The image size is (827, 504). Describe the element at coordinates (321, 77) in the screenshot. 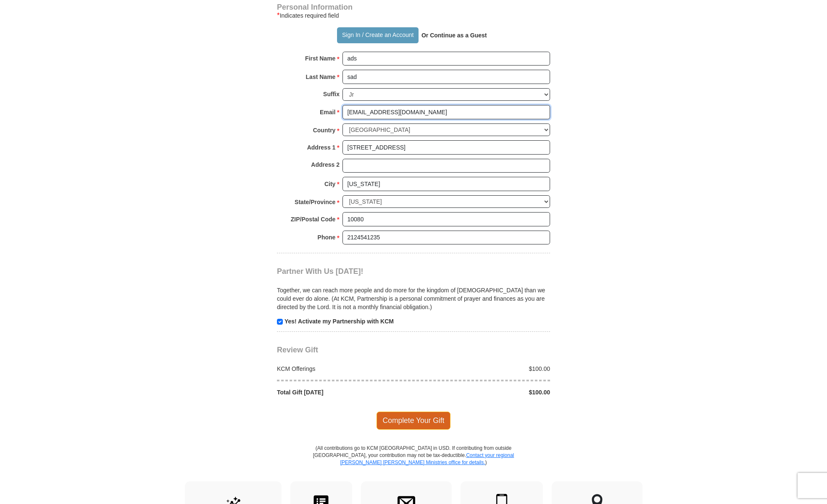

I see `strong: Last Name` at that location.